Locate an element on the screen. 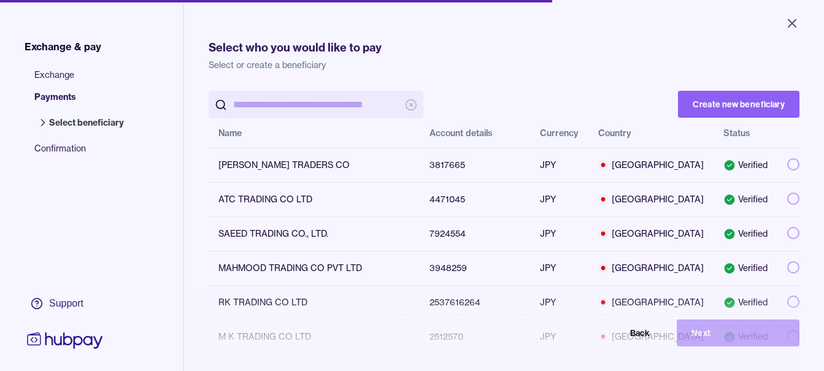  th: Status is located at coordinates (745, 133).